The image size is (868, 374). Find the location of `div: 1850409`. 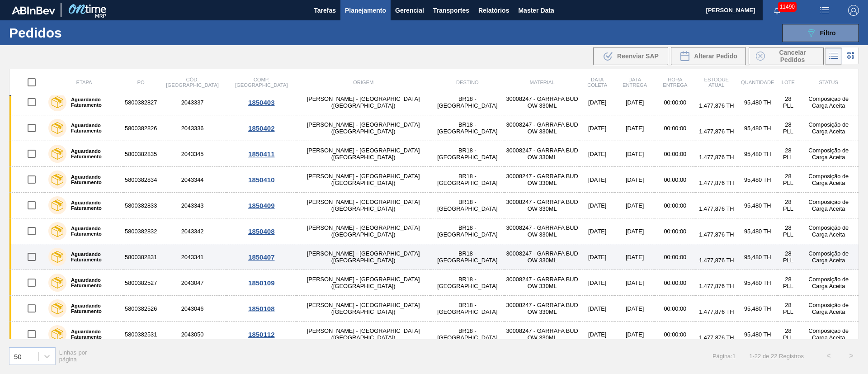

div: 1850409 is located at coordinates (261, 205).